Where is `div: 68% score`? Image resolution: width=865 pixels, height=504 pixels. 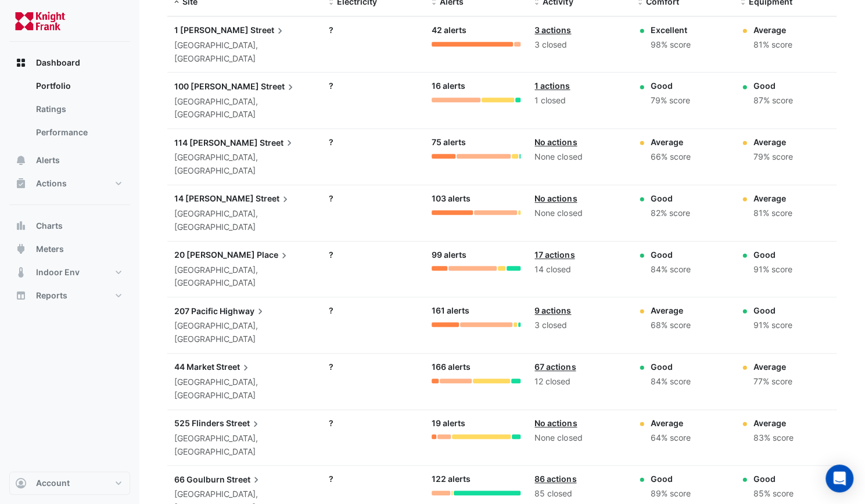 div: 68% score is located at coordinates (670, 325).